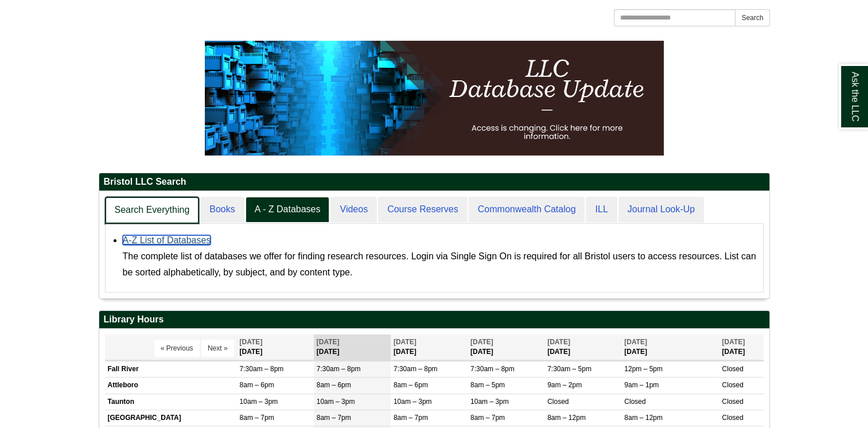  Describe the element at coordinates (167, 240) in the screenshot. I see `a: A-Z List of Databases` at that location.